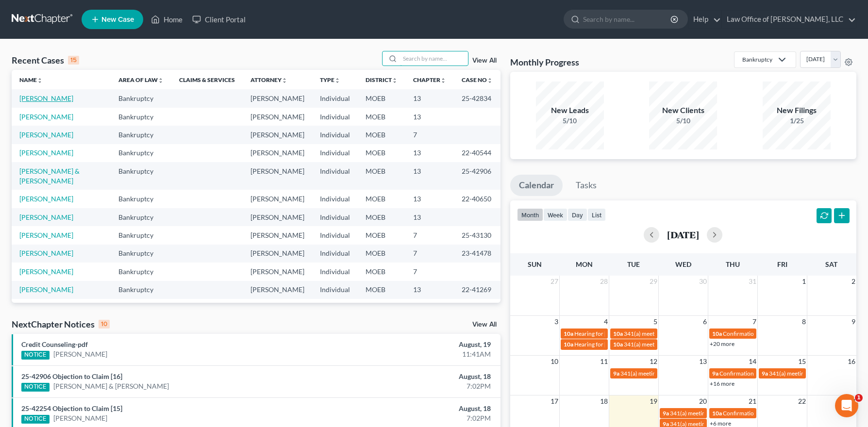 Image resolution: width=868 pixels, height=427 pixels. I want to click on td: 22-41269, so click(477, 289).